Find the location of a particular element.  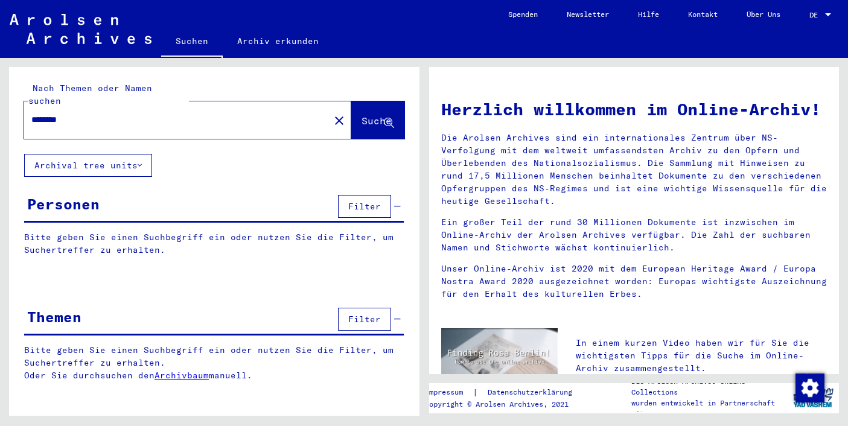

p: Ein großer Teil der rund 30 Millionen Dokumente ist inzwischen im Online-Archiv der Arolsen Archi... is located at coordinates (634, 235).